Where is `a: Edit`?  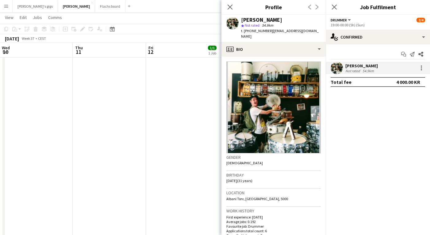
a: Edit is located at coordinates (23, 17).